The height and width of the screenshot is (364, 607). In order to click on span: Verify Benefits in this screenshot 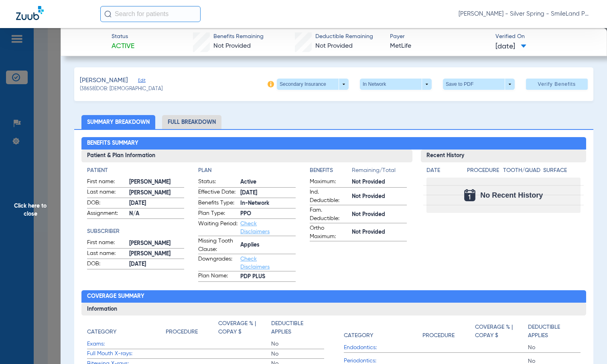, I will do `click(557, 85)`.